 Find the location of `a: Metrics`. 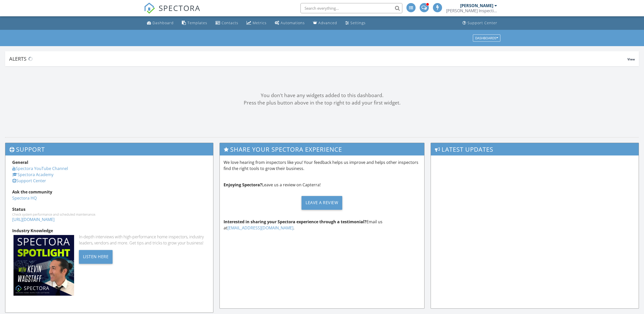

a: Metrics is located at coordinates (257, 23).